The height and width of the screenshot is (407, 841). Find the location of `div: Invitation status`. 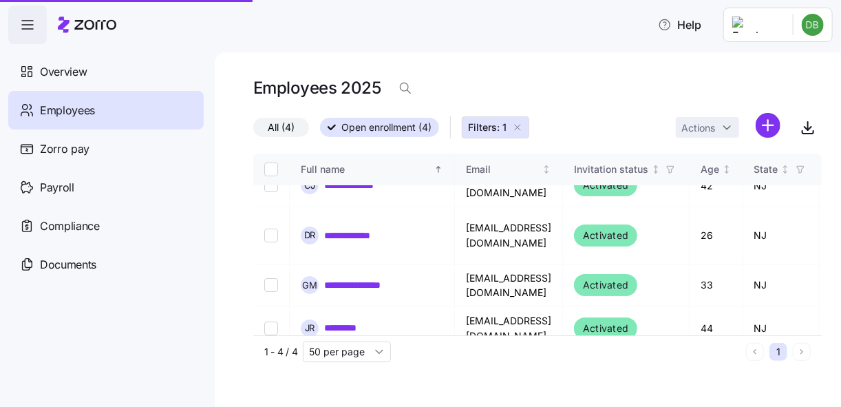

div: Invitation status is located at coordinates (611, 169).